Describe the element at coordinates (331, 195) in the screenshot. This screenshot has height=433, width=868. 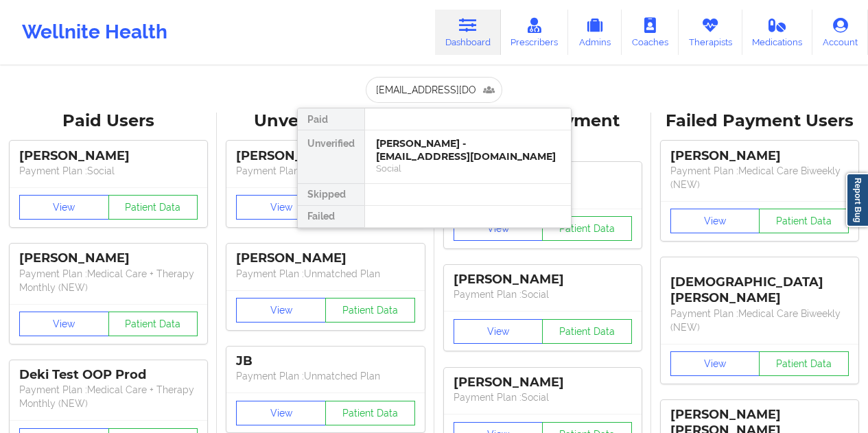
I see `div: Skipped` at that location.